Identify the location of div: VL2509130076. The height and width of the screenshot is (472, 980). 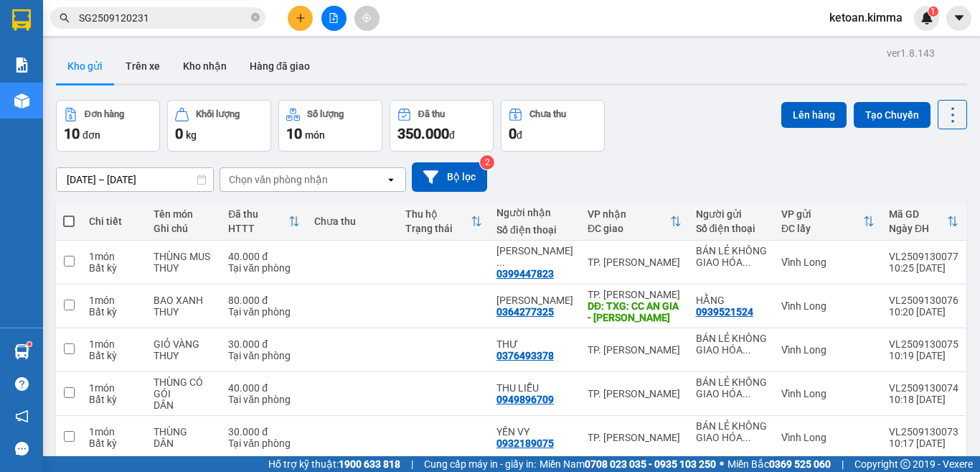
(924, 300).